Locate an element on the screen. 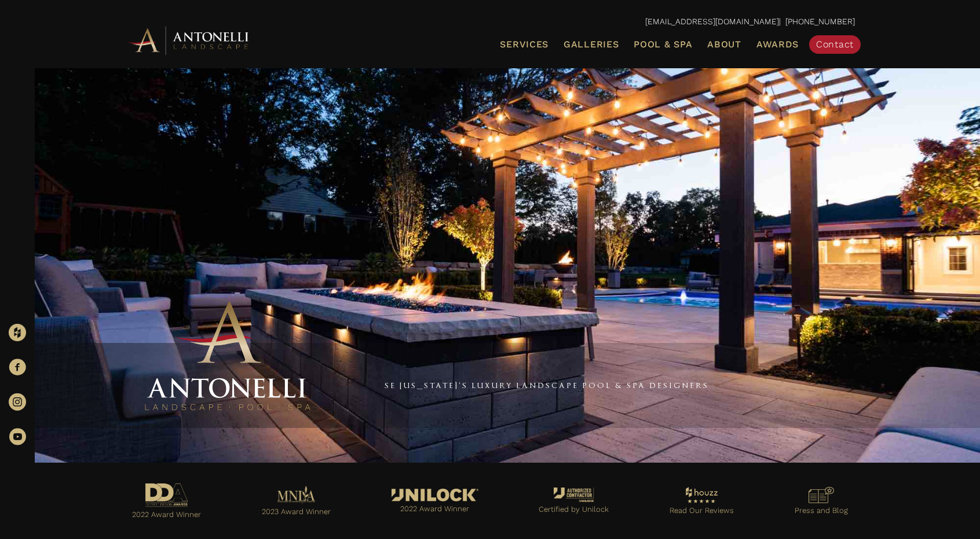 Image resolution: width=980 pixels, height=539 pixels. img: Houzz is located at coordinates (17, 333).